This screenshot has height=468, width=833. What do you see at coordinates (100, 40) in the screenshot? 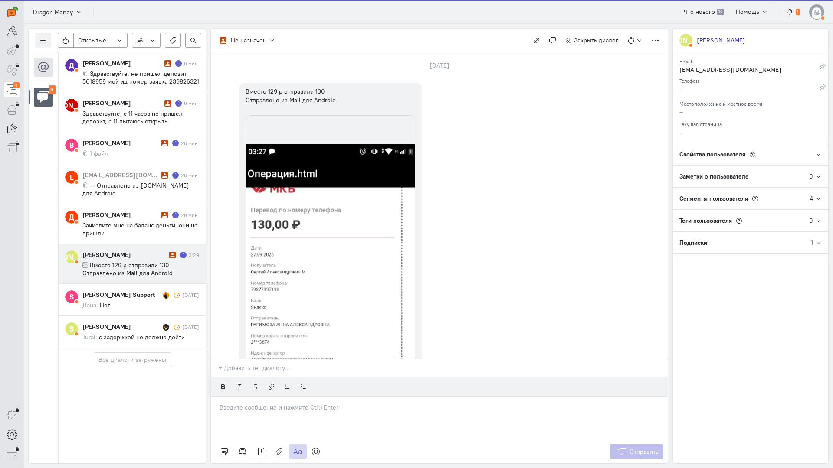
I see `button: Открытые` at bounding box center [100, 40].